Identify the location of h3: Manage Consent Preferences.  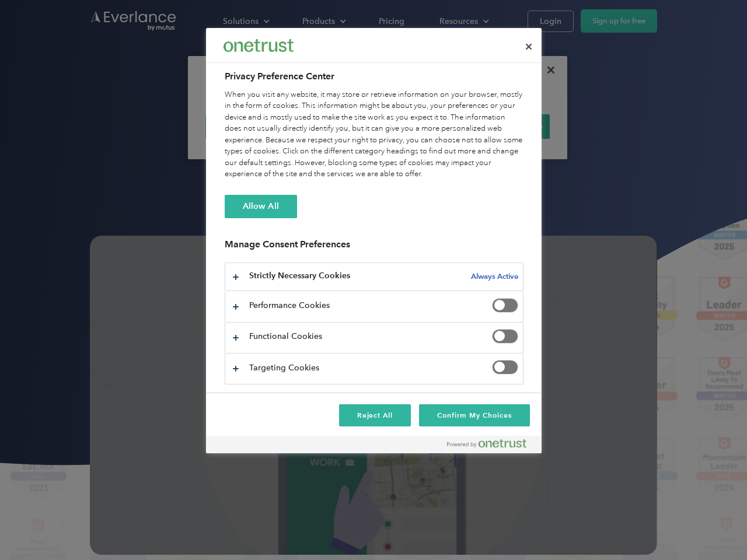
(374, 247).